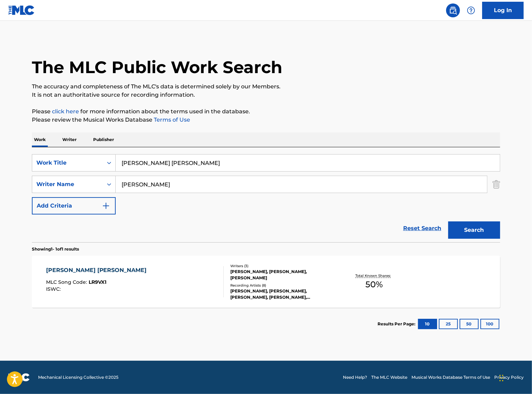  I want to click on button: Add Criteria, so click(74, 206).